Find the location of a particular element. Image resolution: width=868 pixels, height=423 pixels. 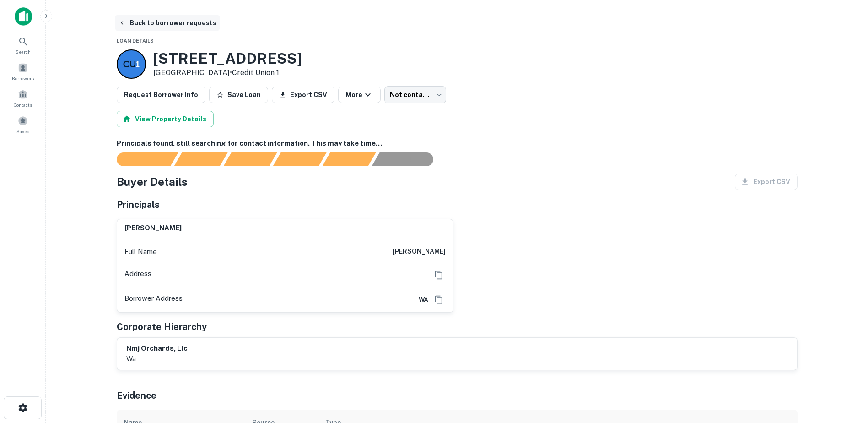

div: Documents found, AI parsing details... is located at coordinates (250, 159).